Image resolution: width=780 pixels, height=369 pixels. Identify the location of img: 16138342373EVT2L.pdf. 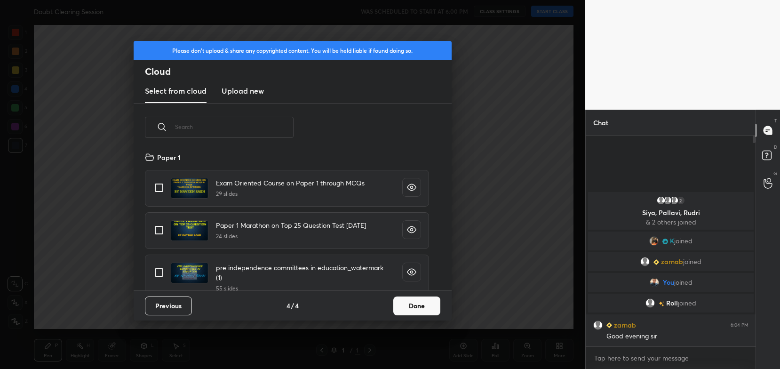
(189, 230).